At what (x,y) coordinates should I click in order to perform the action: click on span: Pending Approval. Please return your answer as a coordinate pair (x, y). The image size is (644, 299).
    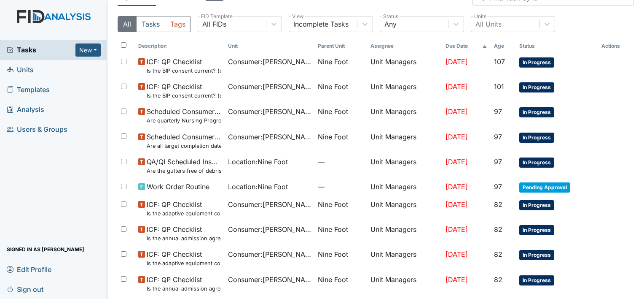
    Looking at the image, I should click on (545, 188).